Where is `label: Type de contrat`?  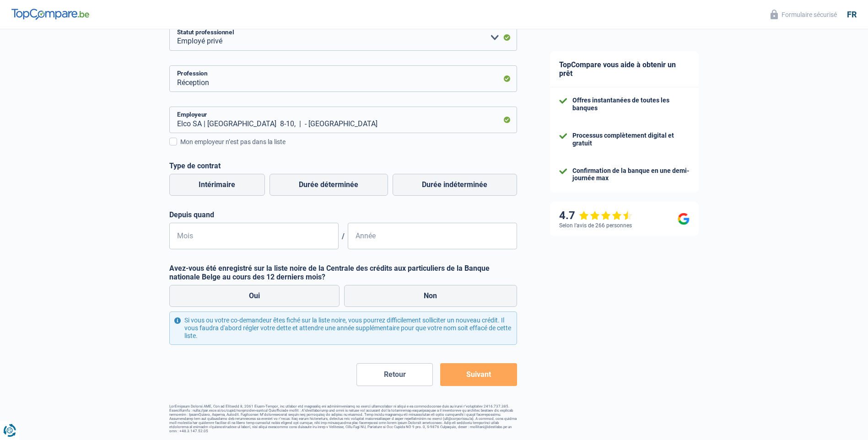
label: Type de contrat is located at coordinates (343, 165).